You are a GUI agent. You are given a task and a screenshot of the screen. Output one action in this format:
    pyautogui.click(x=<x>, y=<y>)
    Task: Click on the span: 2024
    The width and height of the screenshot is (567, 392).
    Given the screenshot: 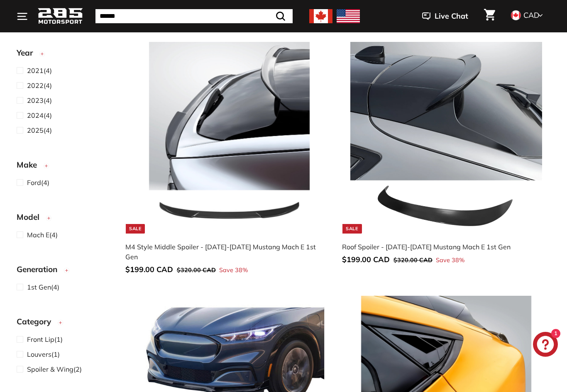 What is the action you would take?
    pyautogui.click(x=35, y=115)
    